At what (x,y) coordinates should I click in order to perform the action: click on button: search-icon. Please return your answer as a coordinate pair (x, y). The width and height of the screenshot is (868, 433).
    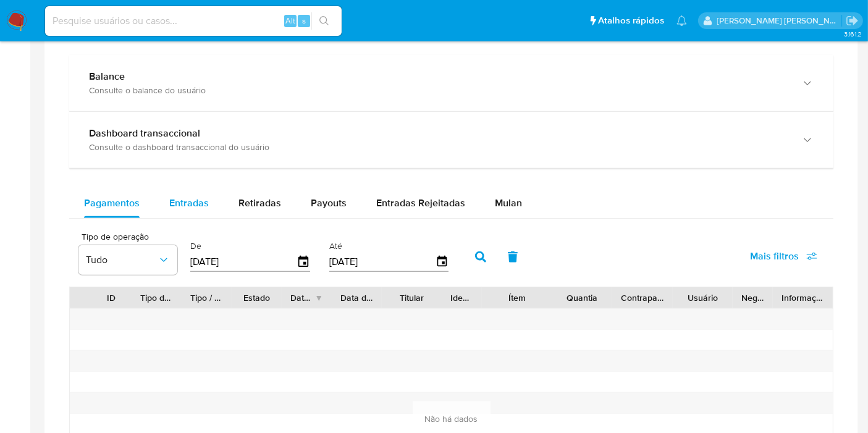
    Looking at the image, I should click on (324, 21).